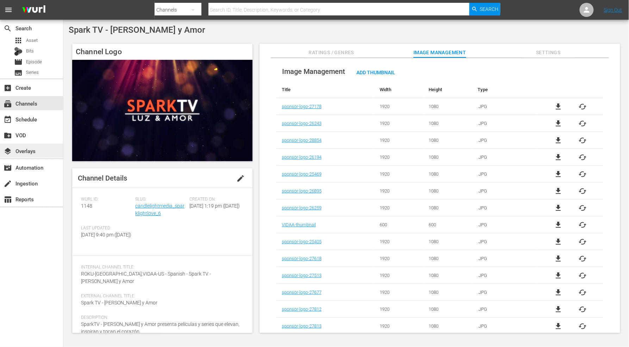 The height and width of the screenshot is (347, 629). I want to click on span: Bits, so click(30, 51).